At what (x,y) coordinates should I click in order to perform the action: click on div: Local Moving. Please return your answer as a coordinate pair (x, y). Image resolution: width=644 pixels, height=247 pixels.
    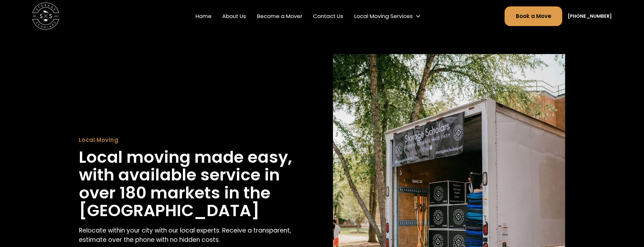
    Looking at the image, I should click on (195, 140).